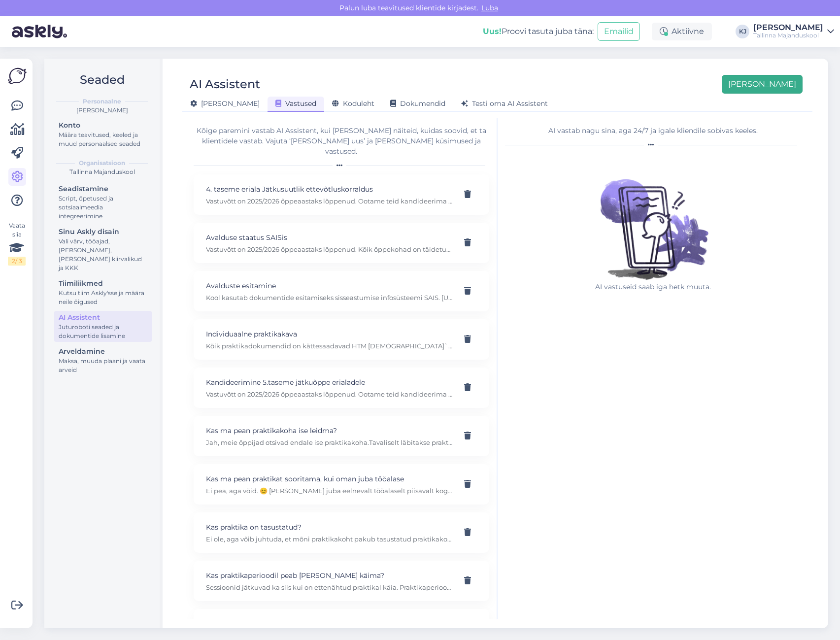 Image resolution: width=840 pixels, height=640 pixels. What do you see at coordinates (341, 436) in the screenshot?
I see `div: Kas ma pean praktikakoha ise leidma?Jah, meie õppijad otsivad endale ise praktikakoha.Tavaliselt ...` at bounding box center [341, 436].